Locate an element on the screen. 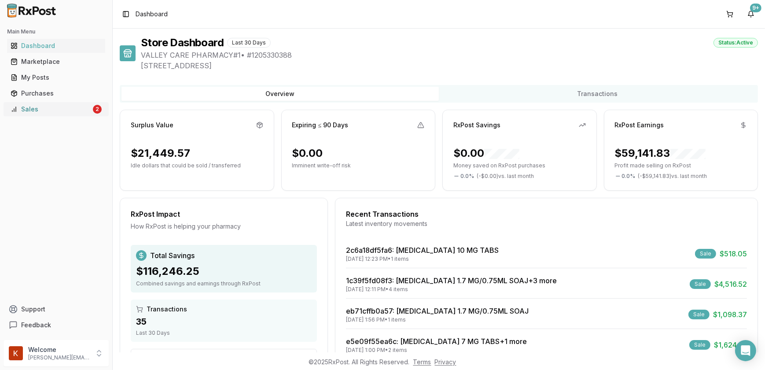  a: Purchases is located at coordinates (56, 93).